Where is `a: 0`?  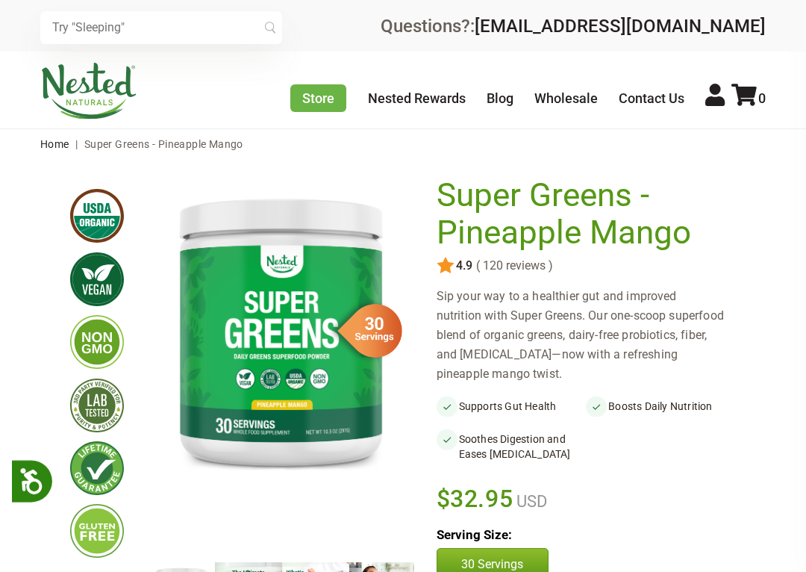
a: 0 is located at coordinates (748, 98).